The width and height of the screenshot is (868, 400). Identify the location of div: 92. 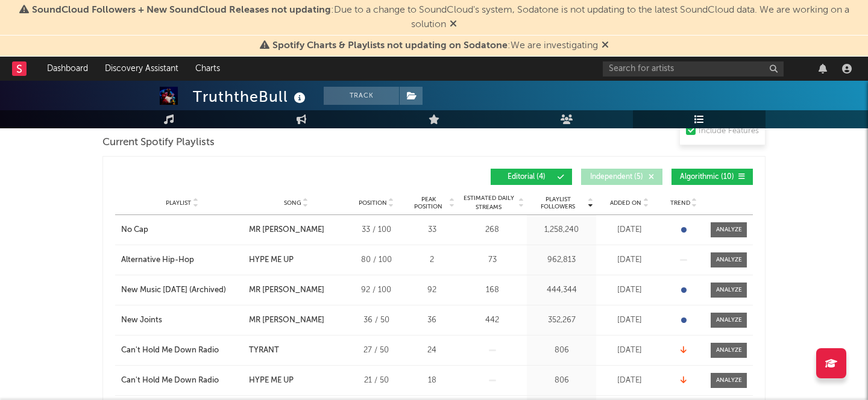
(432, 290).